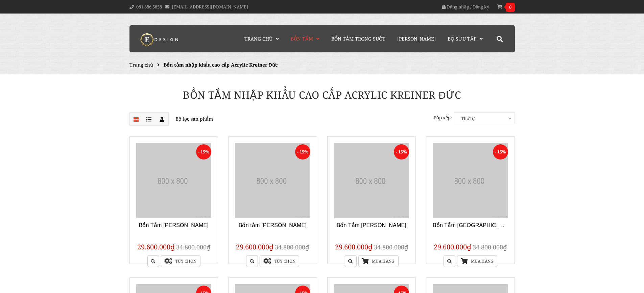 The image size is (644, 293). Describe the element at coordinates (322, 95) in the screenshot. I see `h1: Bồn tắm nhập khẩu cao cấp Acrylic Kreiner Đức` at that location.